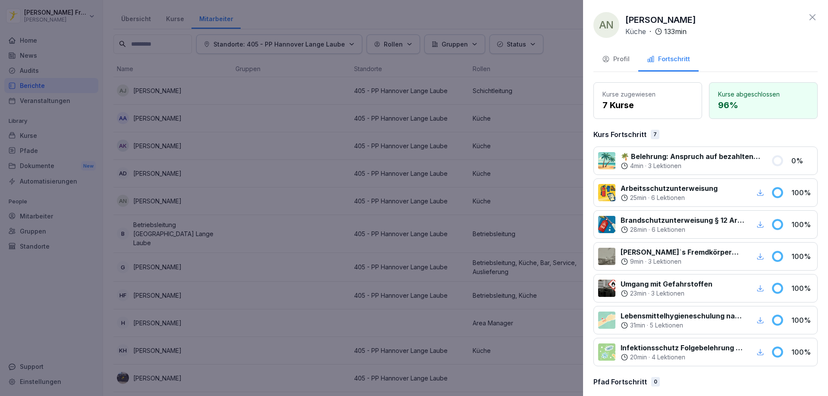 Image resolution: width=828 pixels, height=396 pixels. Describe the element at coordinates (676, 31) in the screenshot. I see `p: 133 min` at that location.